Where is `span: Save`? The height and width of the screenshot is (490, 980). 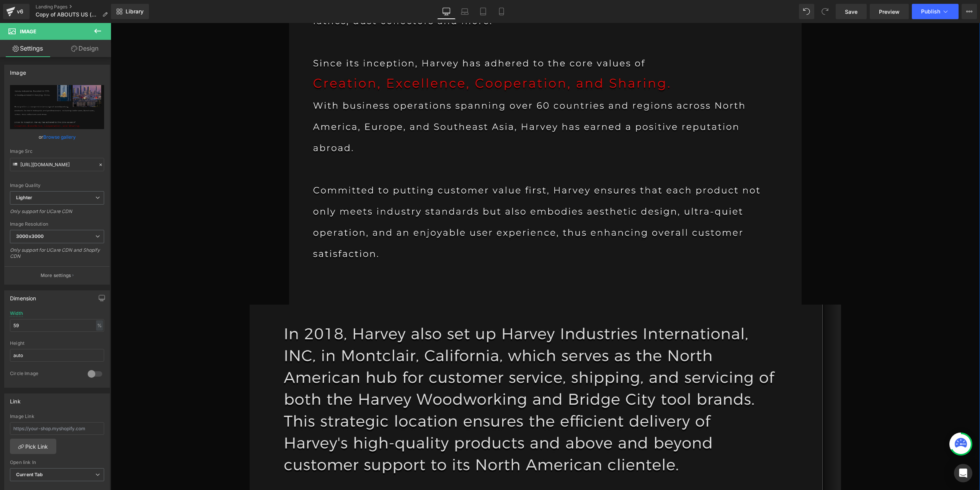
span: Save is located at coordinates (851, 12).